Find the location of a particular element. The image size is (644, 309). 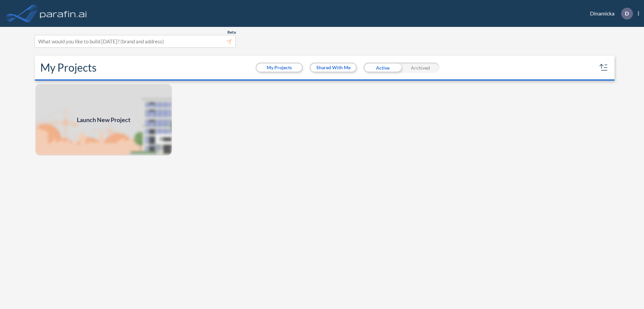

button: Shared With Me is located at coordinates (333, 67).